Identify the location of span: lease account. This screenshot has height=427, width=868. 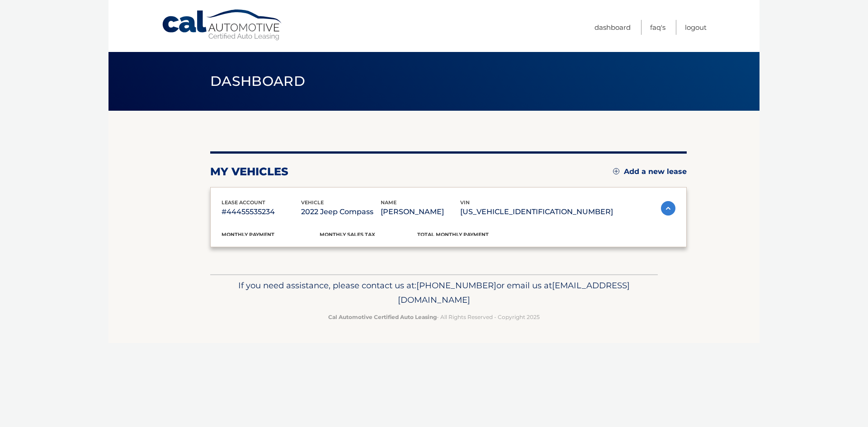
(243, 202).